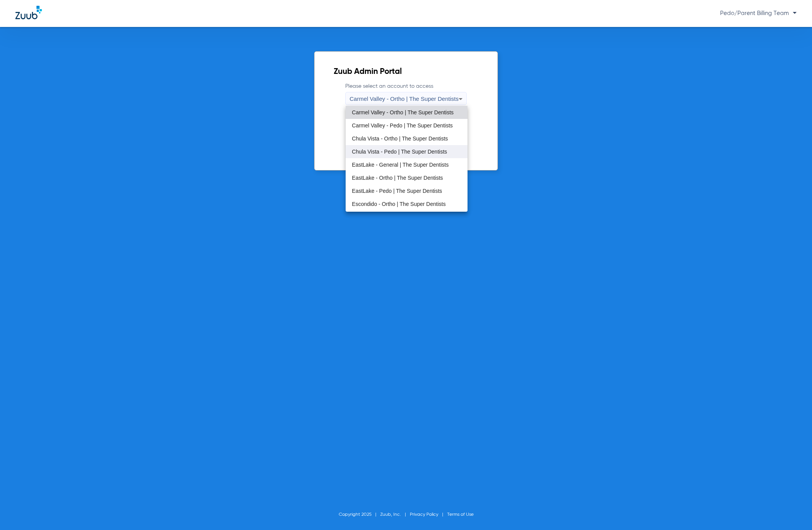  What do you see at coordinates (399, 152) in the screenshot?
I see `span: Chula Vista - Pedo | The Super Dentists` at bounding box center [399, 152].